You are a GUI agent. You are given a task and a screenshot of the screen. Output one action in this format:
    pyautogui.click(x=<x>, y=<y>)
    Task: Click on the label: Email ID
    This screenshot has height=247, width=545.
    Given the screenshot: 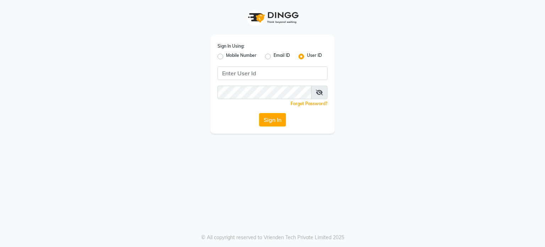 What is the action you would take?
    pyautogui.click(x=282, y=56)
    